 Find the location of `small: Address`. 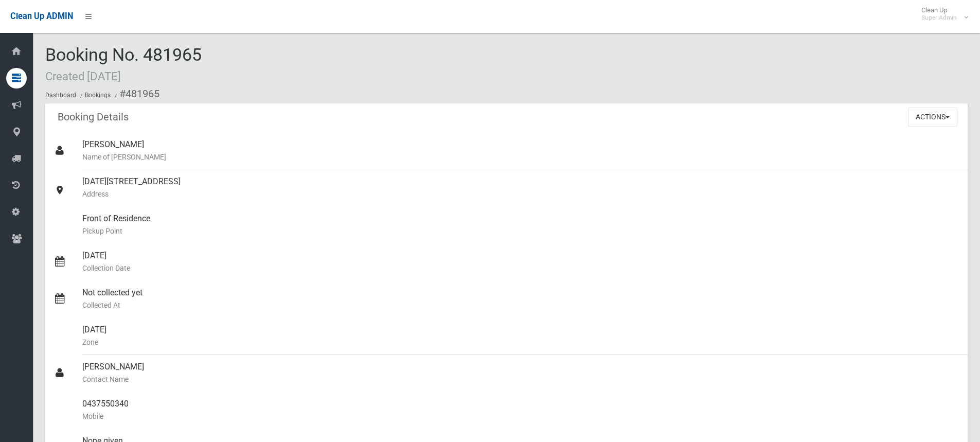

small: Address is located at coordinates (521, 194).